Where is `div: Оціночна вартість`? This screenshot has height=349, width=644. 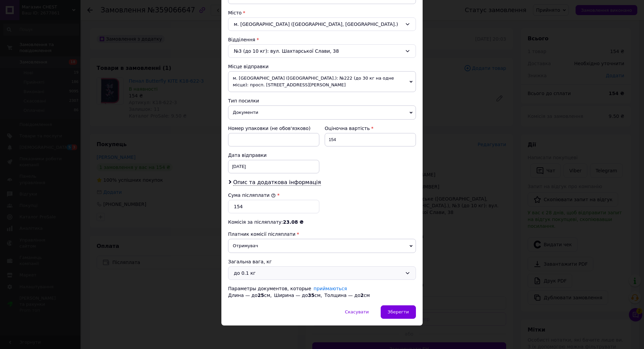
div: Оціночна вартість is located at coordinates (370, 129).